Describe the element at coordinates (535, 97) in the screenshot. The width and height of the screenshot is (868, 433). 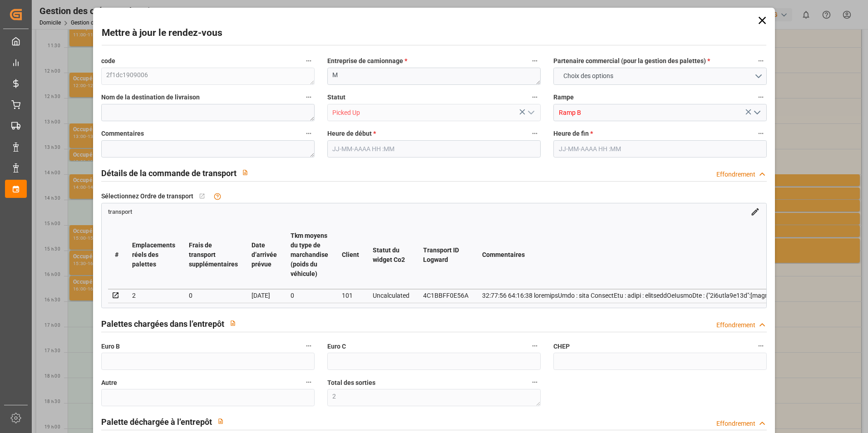
I see `button: Statut` at that location.